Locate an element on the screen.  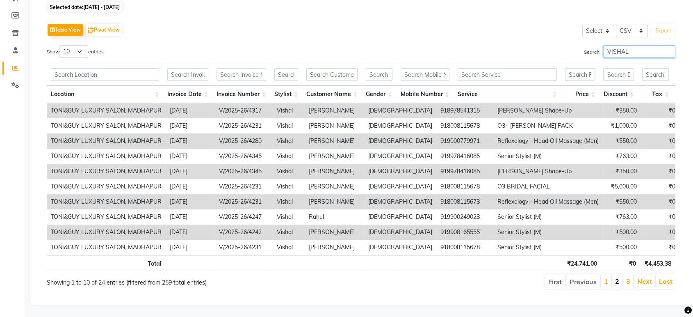
button: Pivot View is located at coordinates (104, 30).